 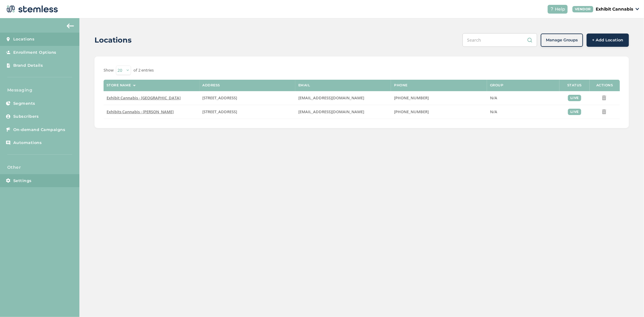 What do you see at coordinates (70, 26) in the screenshot?
I see `img: icon-arrow-back-accent-c549486e.svg` at bounding box center [70, 26].